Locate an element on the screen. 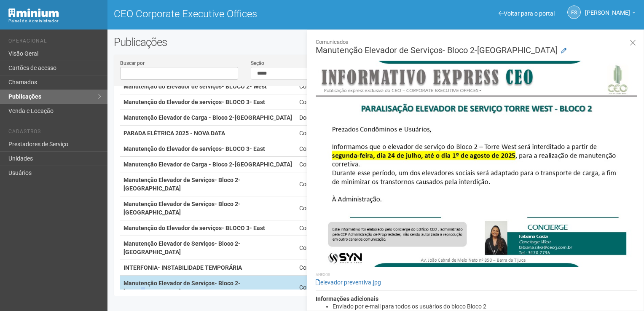 This screenshot has width=644, height=311. strong: Manutenção do Elevador de serviços- BLOCO 2- West is located at coordinates (195, 87).